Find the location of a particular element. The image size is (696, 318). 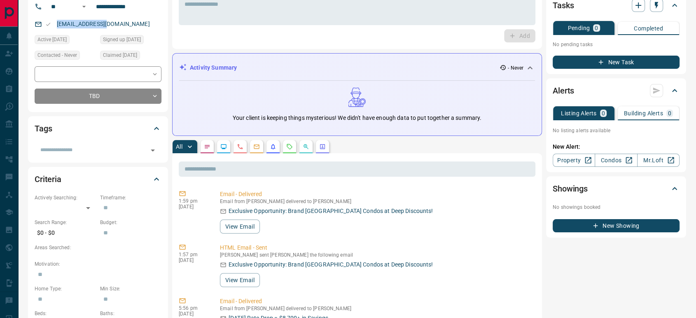

p: 1:57 pm is located at coordinates (193, 255).